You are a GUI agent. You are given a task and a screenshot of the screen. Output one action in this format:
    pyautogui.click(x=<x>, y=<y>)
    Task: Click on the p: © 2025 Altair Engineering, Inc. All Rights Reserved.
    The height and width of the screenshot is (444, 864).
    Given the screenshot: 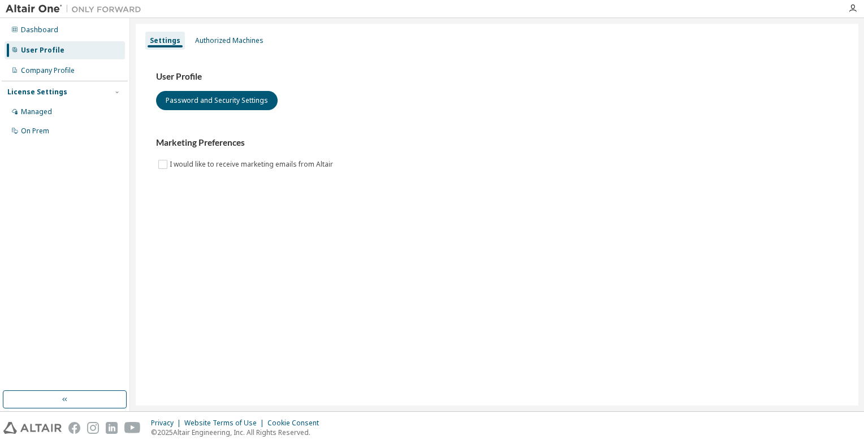 What is the action you would take?
    pyautogui.click(x=238, y=433)
    